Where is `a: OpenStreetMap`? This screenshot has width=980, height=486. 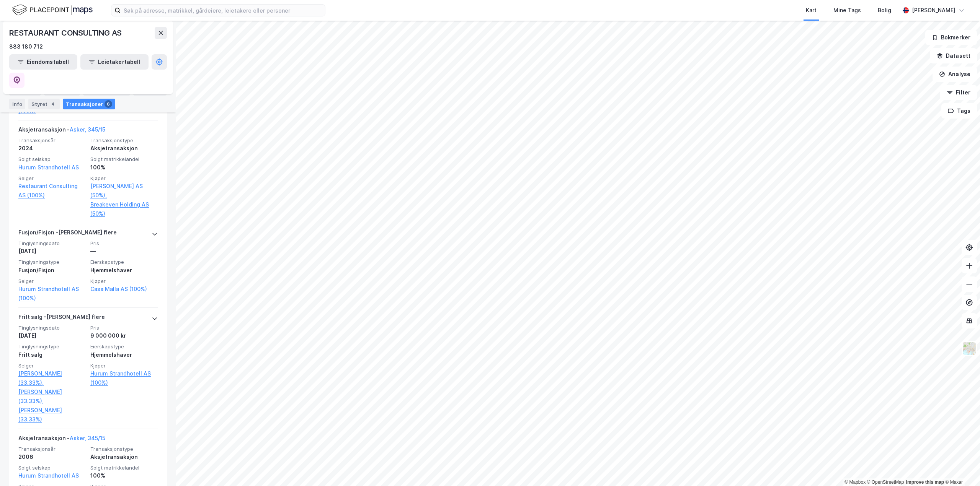
a: OpenStreetMap is located at coordinates (885, 482).